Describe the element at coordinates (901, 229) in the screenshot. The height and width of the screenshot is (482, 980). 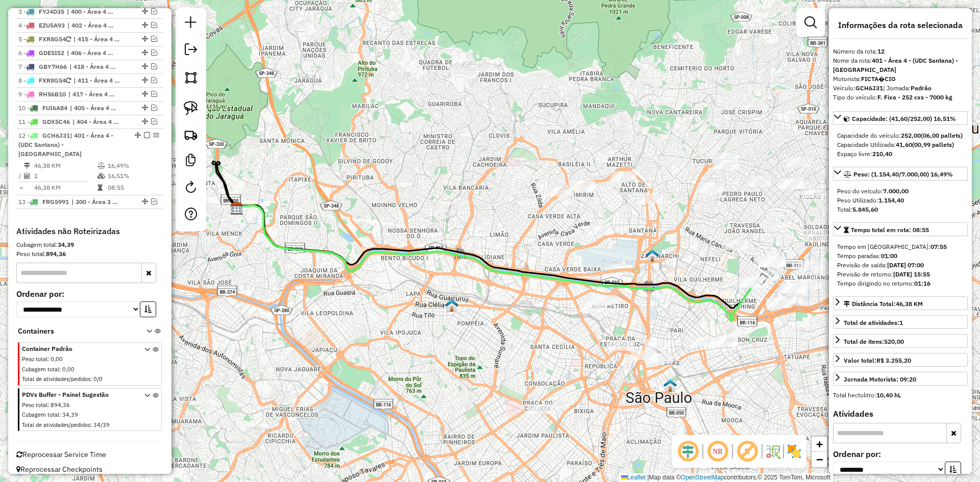
I see `a: Tempo total em rota: 08:55` at that location.